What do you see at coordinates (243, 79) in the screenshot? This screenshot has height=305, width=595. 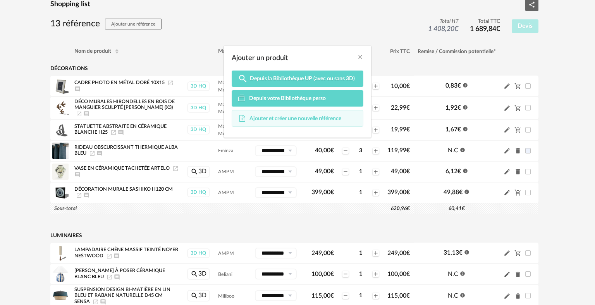 I see `span: Magnify icon` at bounding box center [243, 79].